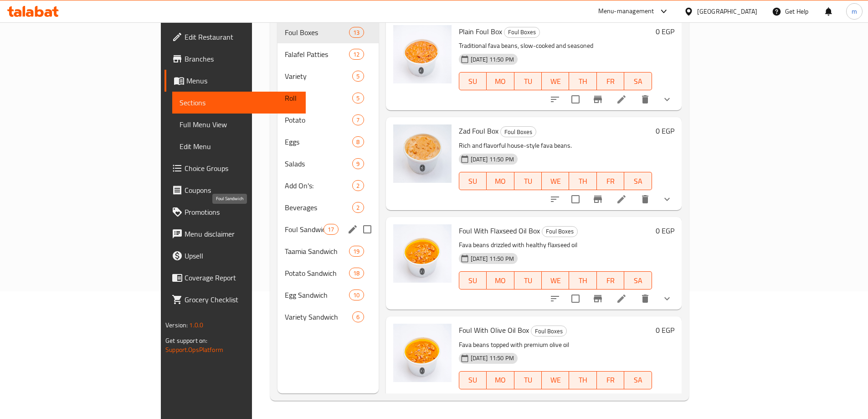 The image size is (868, 419). I want to click on span: MO, so click(501, 380).